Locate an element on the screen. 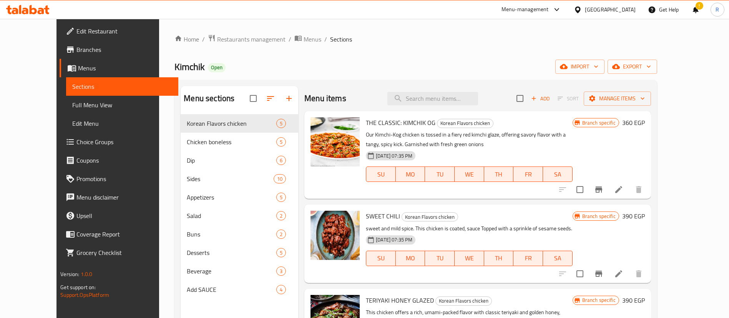  a: Edit Restaurant is located at coordinates (119, 31).